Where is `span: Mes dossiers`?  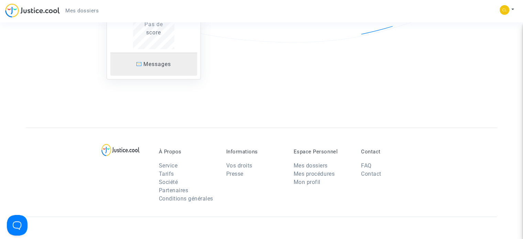
span: Mes dossiers is located at coordinates (82, 11).